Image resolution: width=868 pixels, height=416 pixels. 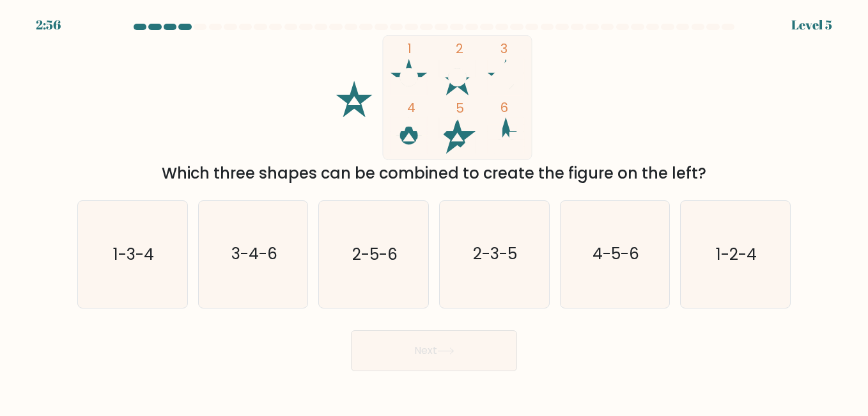 I want to click on div: Level 5, so click(x=812, y=25).